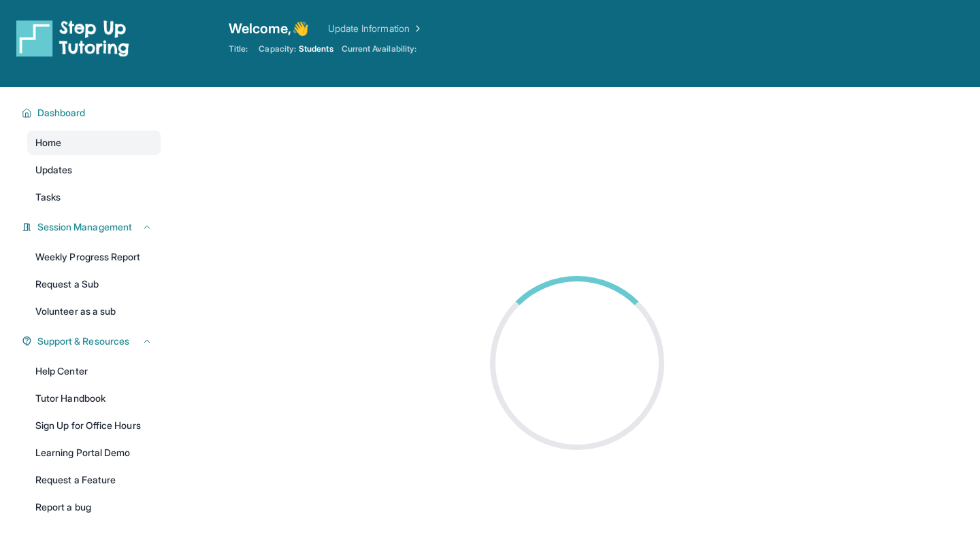  I want to click on a: Tasks, so click(94, 197).